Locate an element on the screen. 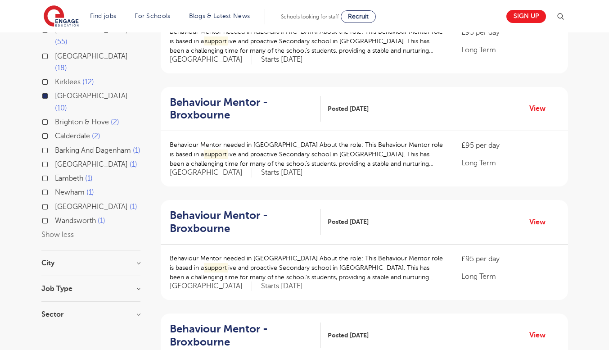 Image resolution: width=609 pixels, height=350 pixels. input: Barking And Dagenham 1 is located at coordinates (58, 149).